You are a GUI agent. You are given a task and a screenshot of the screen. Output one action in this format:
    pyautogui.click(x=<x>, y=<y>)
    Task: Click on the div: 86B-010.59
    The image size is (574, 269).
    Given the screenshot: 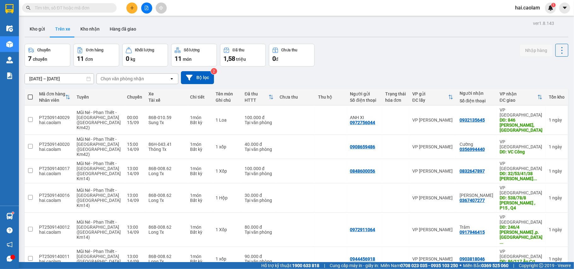 What is the action you would take?
    pyautogui.click(x=166, y=118)
    